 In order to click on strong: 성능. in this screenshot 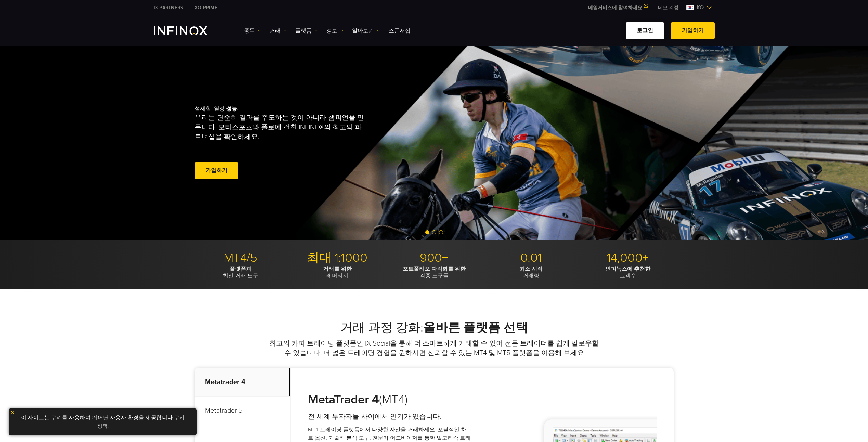, I will do `click(232, 109)`.